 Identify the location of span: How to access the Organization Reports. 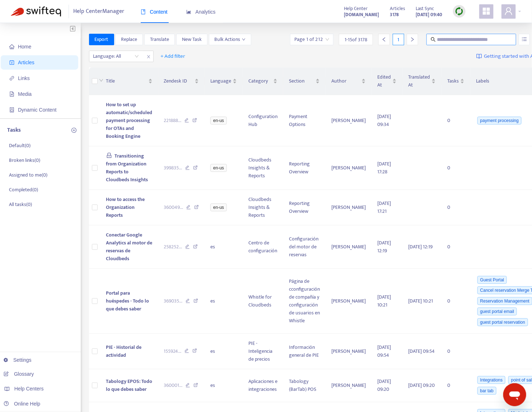
(125, 207).